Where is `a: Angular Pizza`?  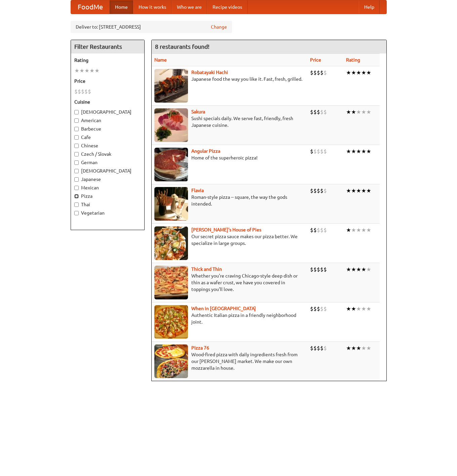
a: Angular Pizza is located at coordinates (206, 151).